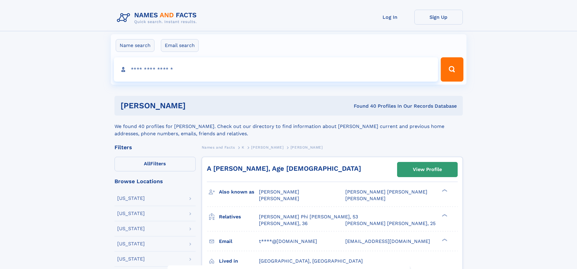 Image resolution: width=577 pixels, height=269 pixels. Describe the element at coordinates (428, 169) in the screenshot. I see `a: View Profile` at that location.